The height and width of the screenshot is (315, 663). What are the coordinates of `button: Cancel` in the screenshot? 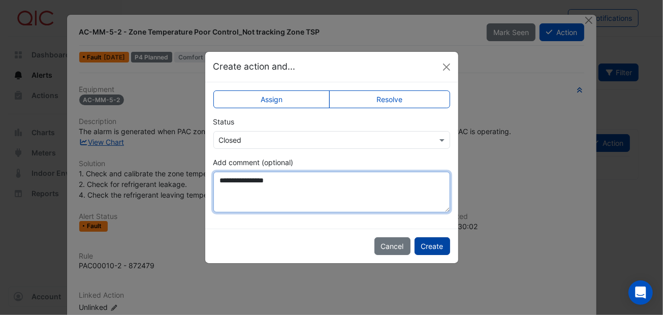 It's located at (392, 246).